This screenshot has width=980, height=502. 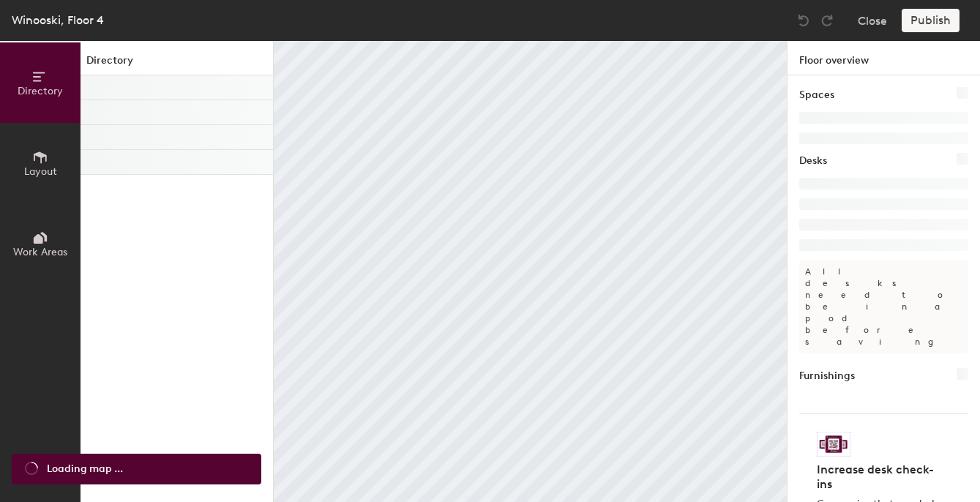 What do you see at coordinates (834, 444) in the screenshot?
I see `img: Sticker logo` at bounding box center [834, 444].